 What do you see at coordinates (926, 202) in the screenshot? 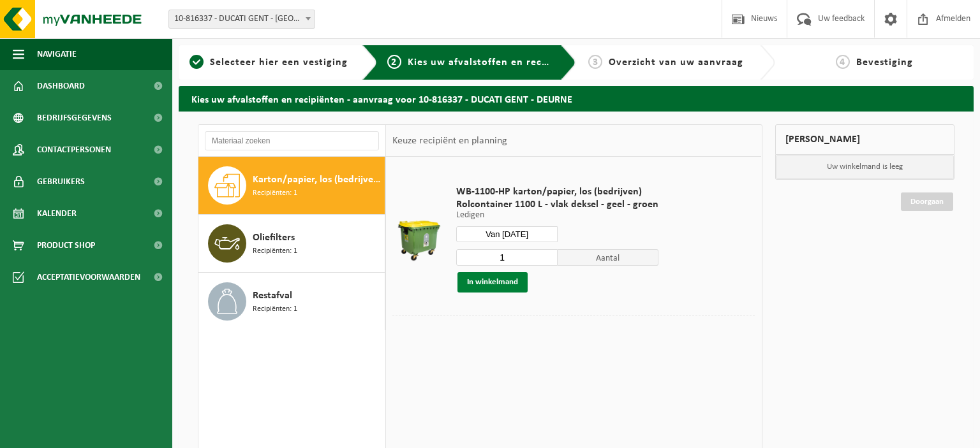
I see `a: Doorgaan` at bounding box center [926, 202].